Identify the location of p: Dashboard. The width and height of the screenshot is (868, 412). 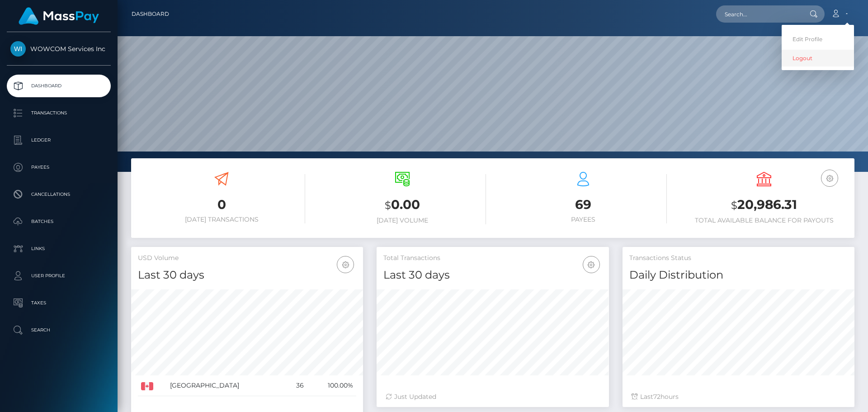
(59, 86).